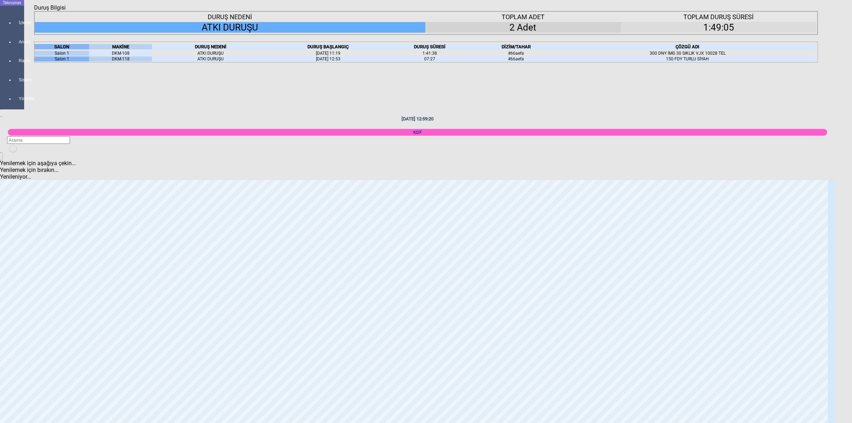  I want to click on div: TOPLAM DURUŞ SÜRESİ, so click(718, 17).